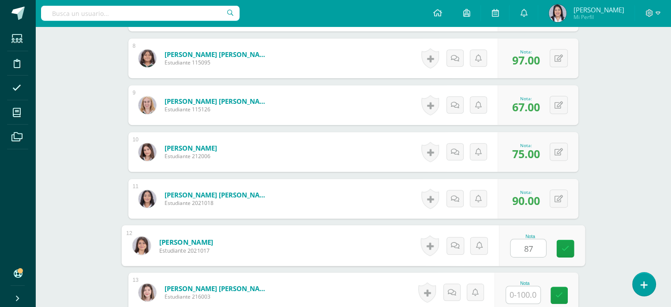  I want to click on span: 90.00, so click(526, 200).